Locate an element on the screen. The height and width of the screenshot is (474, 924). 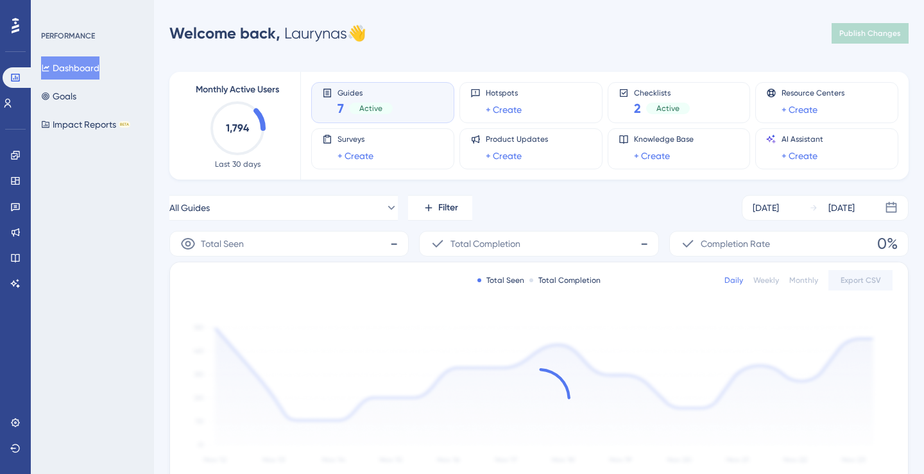
span: Export CSV is located at coordinates (861, 280).